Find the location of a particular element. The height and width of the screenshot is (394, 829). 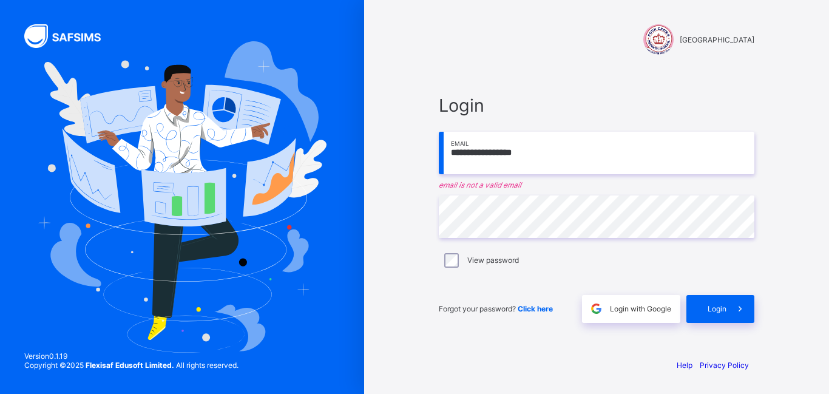

img: SAFSIMS Logo is located at coordinates (70, 36).